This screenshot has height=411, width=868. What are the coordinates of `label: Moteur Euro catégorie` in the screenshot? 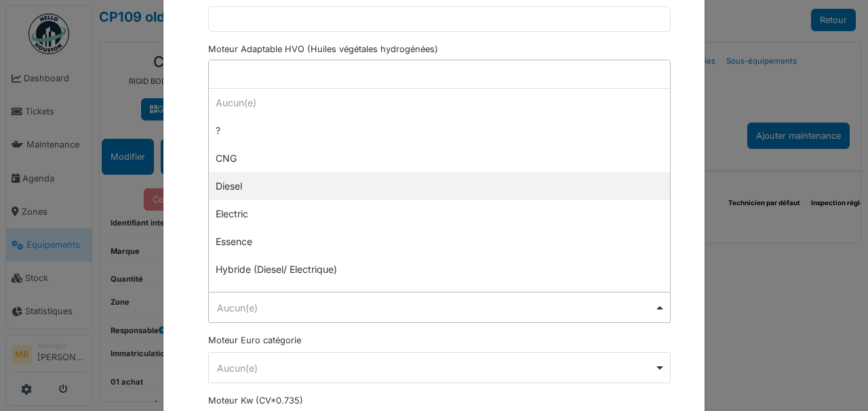 It's located at (254, 341).